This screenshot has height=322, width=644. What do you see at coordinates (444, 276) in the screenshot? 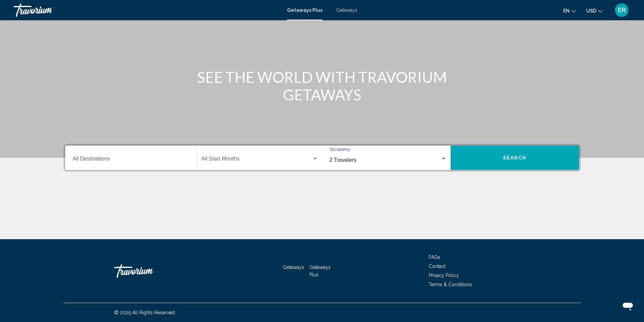
I see `a: Privacy Policy` at bounding box center [444, 276].